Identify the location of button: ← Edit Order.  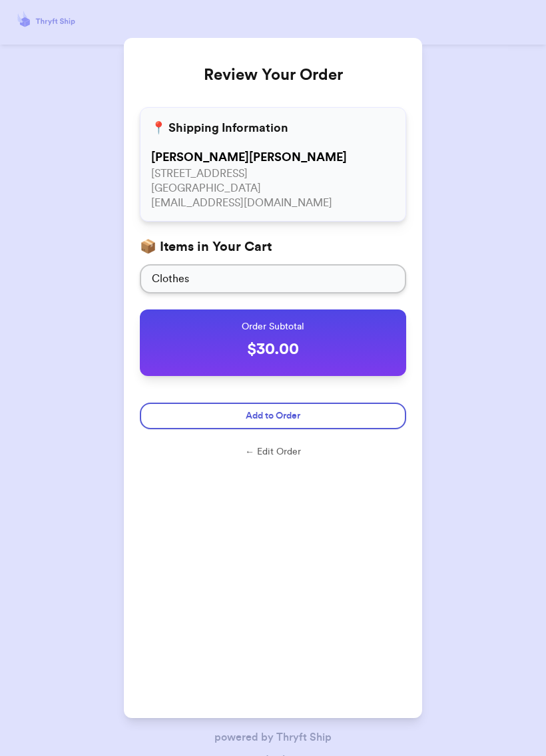
(273, 452).